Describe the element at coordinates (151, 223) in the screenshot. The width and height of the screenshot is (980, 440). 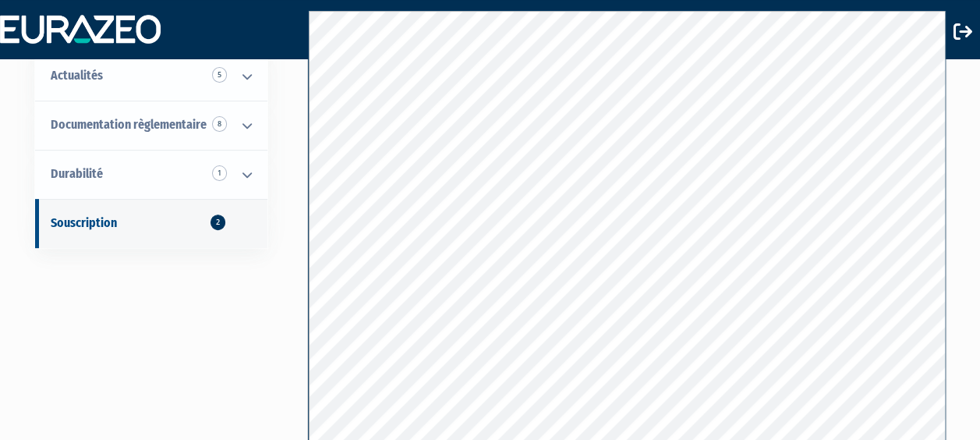
I see `a: Souscription2` at that location.